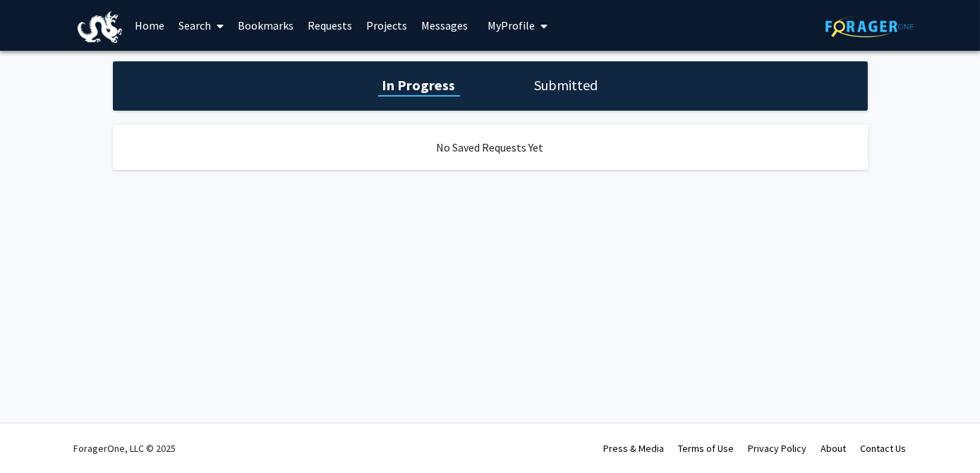 This screenshot has height=473, width=980. What do you see at coordinates (125, 448) in the screenshot?
I see `div: ForagerOne, LLC © 2025` at bounding box center [125, 448].